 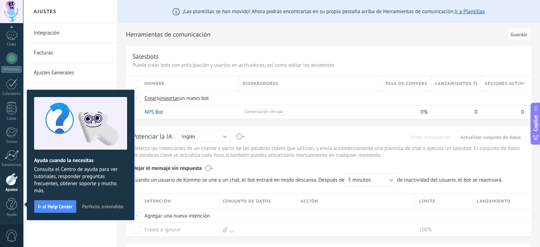 I want to click on span: un nuevo bot, so click(x=194, y=98).